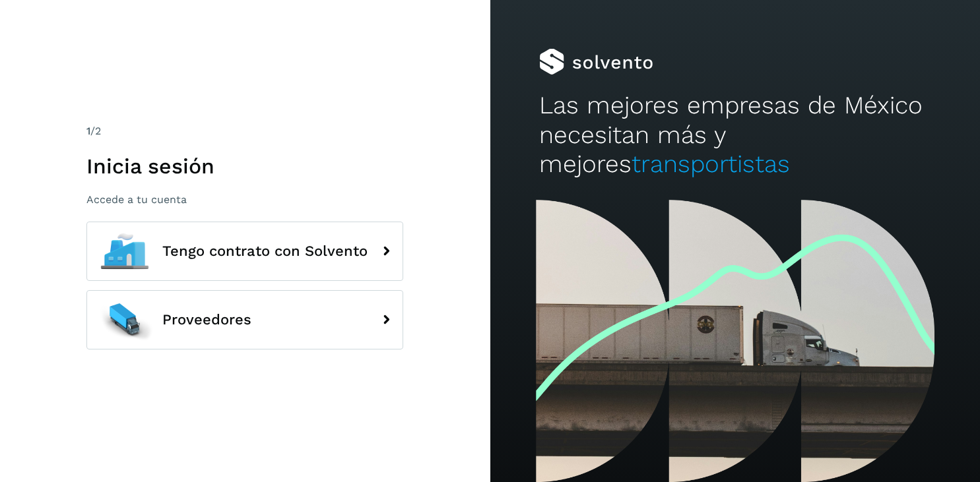  Describe the element at coordinates (245, 251) in the screenshot. I see `button: Tengo contrato con Solvento` at that location.